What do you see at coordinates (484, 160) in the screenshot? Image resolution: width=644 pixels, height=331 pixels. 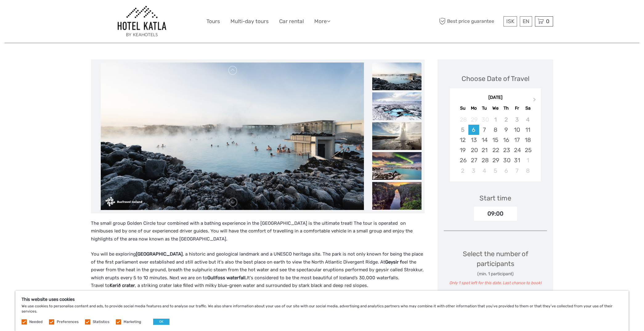 I see `div: Choose Tuesday, October 28th, 2025` at bounding box center [484, 160].